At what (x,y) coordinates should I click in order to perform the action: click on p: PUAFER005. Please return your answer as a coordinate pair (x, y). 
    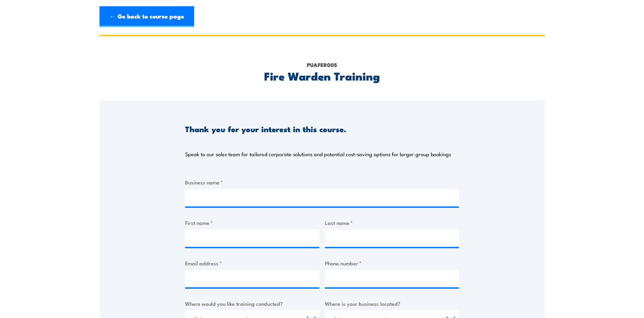
    Looking at the image, I should click on (322, 65).